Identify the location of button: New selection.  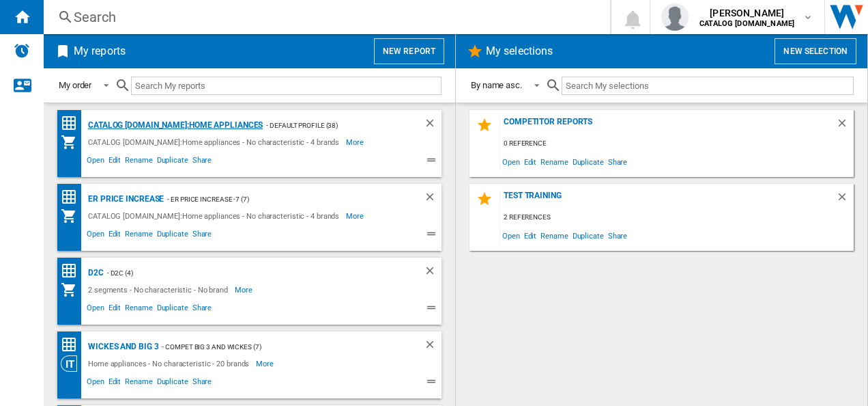
(815, 51).